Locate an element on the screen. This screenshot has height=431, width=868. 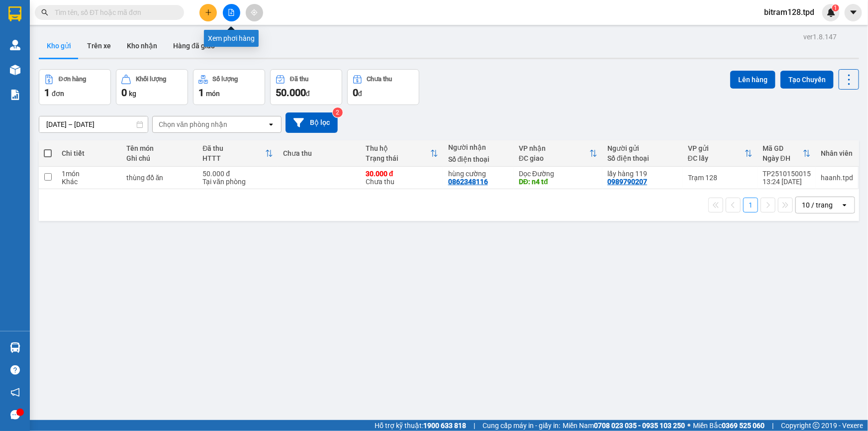
strong: 1900 633 818 is located at coordinates (445, 426).